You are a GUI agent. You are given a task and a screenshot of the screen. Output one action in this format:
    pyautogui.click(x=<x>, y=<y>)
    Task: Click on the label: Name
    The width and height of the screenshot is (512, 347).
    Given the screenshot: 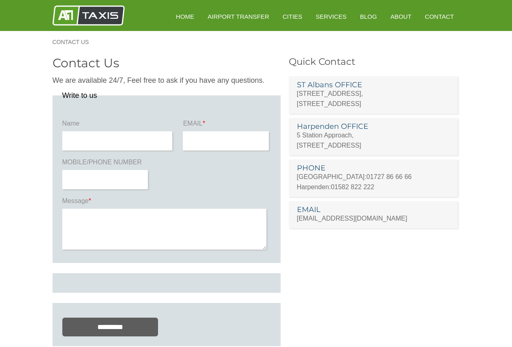 What is the action you would take?
    pyautogui.click(x=119, y=125)
    